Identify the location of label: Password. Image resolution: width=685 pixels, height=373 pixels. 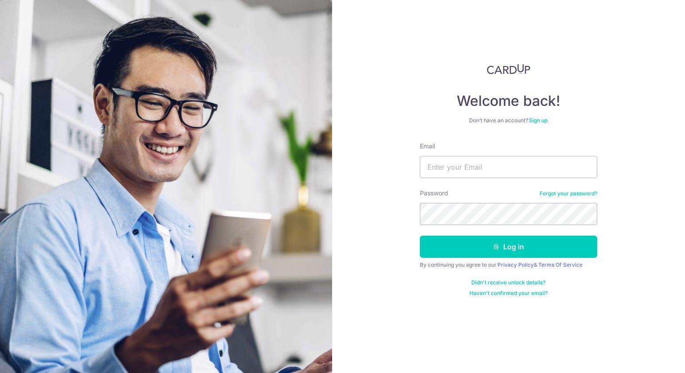
(434, 193).